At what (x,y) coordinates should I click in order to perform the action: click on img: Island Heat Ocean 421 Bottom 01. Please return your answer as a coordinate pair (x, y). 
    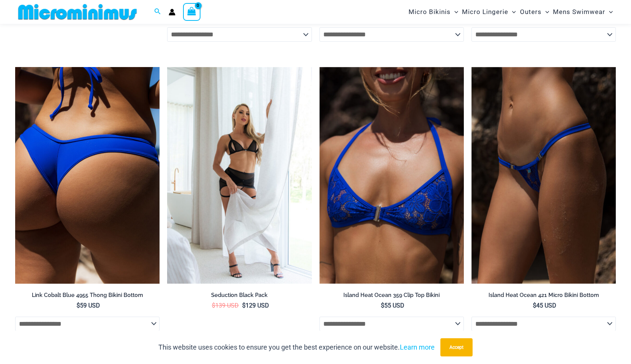
    Looking at the image, I should click on (544, 176).